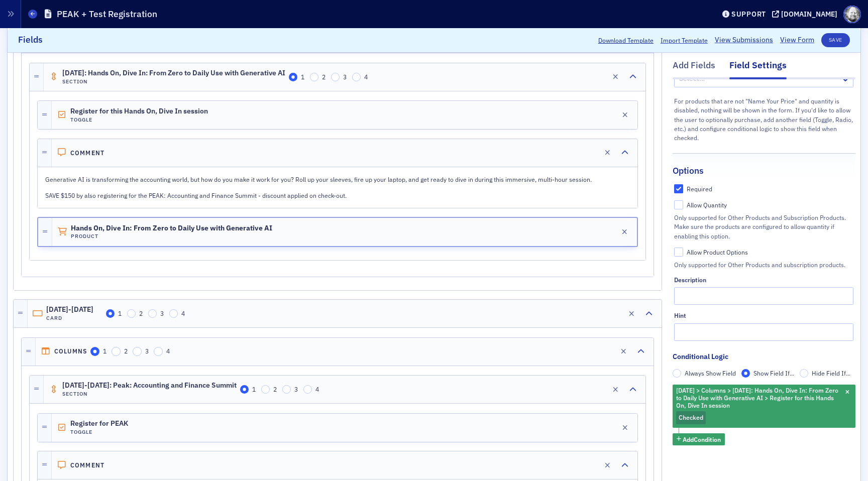  What do you see at coordinates (701, 439) in the screenshot?
I see `span: Add Condition` at bounding box center [701, 439].